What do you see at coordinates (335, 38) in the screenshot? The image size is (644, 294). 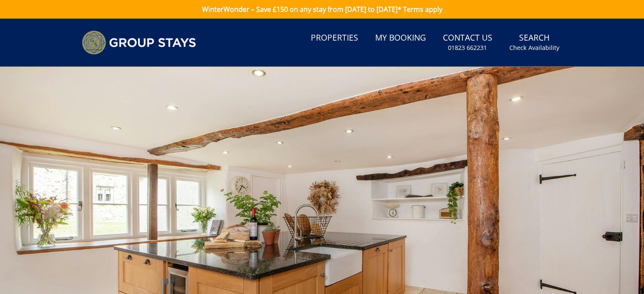 I see `a: Properties` at bounding box center [335, 38].